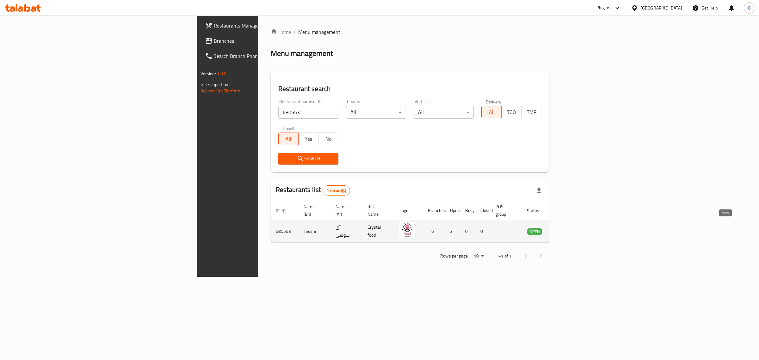 The image size is (759, 360). What do you see at coordinates (534, 231) in the screenshot?
I see `div: OPEN` at bounding box center [534, 231].